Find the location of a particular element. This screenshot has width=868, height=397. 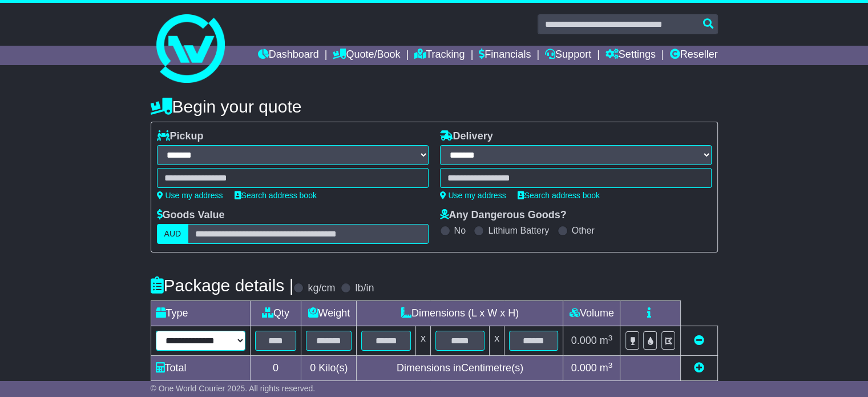

a: Dashboard is located at coordinates (288, 56).